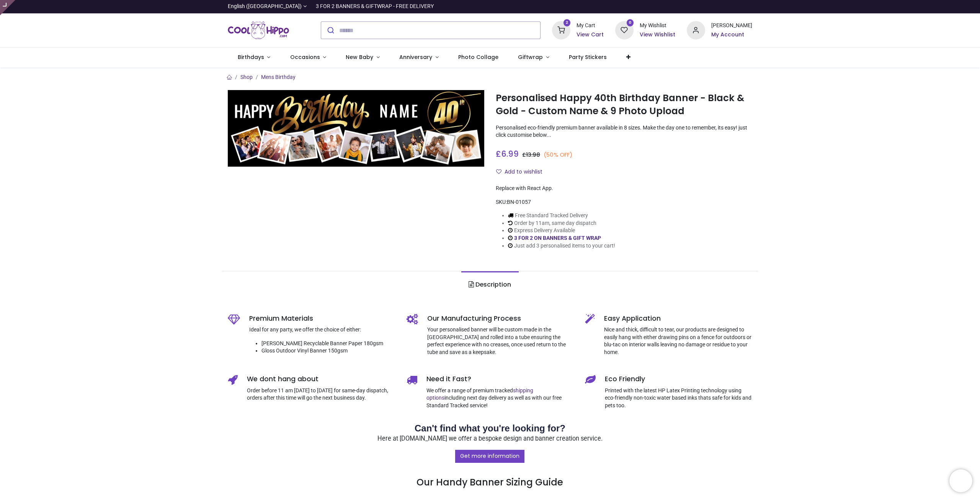 This screenshot has width=980, height=500. Describe the element at coordinates (533, 58) in the screenshot. I see `a: Giftwrap` at that location.